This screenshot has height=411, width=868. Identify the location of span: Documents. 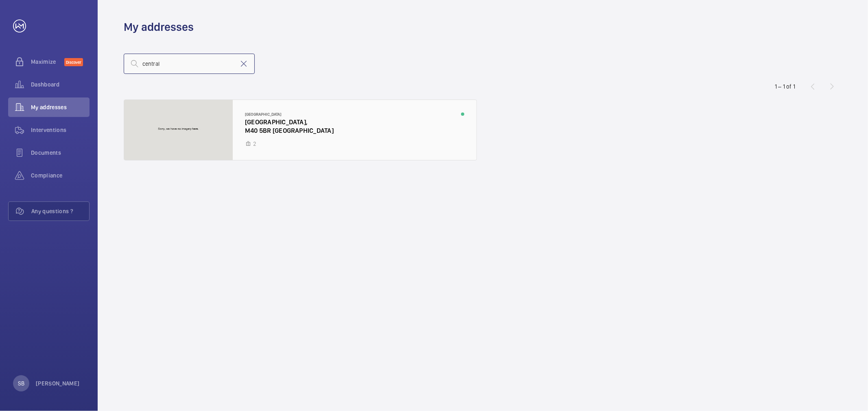
(60, 153).